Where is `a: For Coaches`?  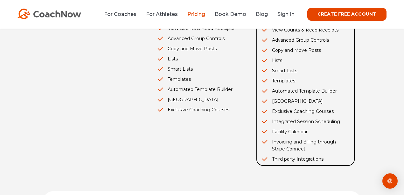
a: For Coaches is located at coordinates (120, 14).